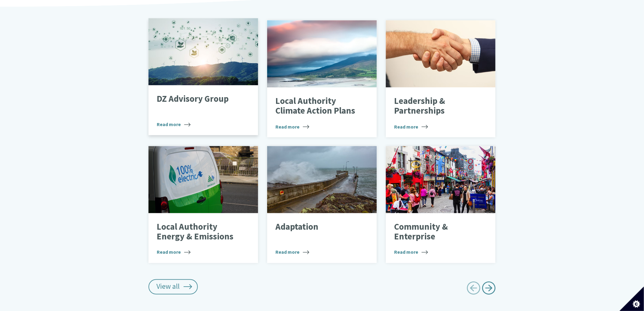 This screenshot has width=644, height=311. I want to click on p: Local Authority Energy & Emissions, so click(199, 232).